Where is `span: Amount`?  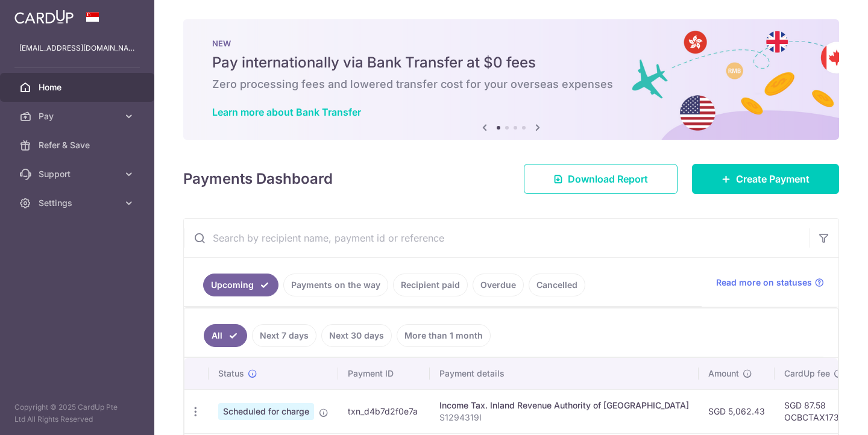
span: Amount is located at coordinates (723, 373).